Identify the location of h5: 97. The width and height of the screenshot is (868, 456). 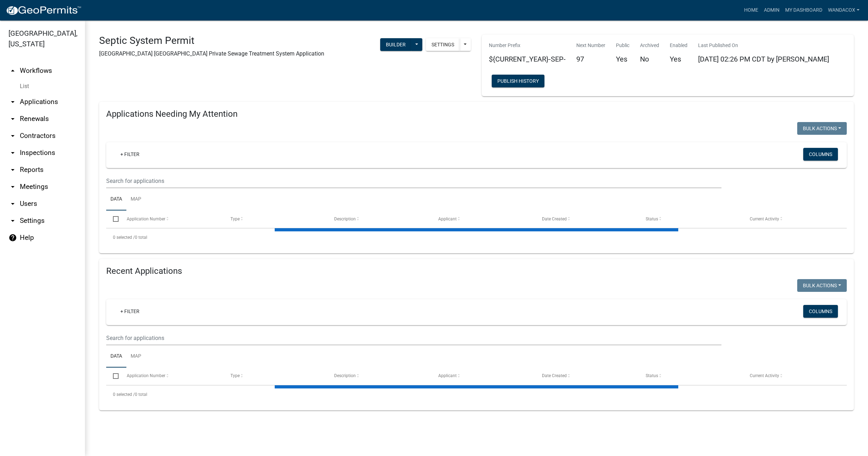
(591, 59).